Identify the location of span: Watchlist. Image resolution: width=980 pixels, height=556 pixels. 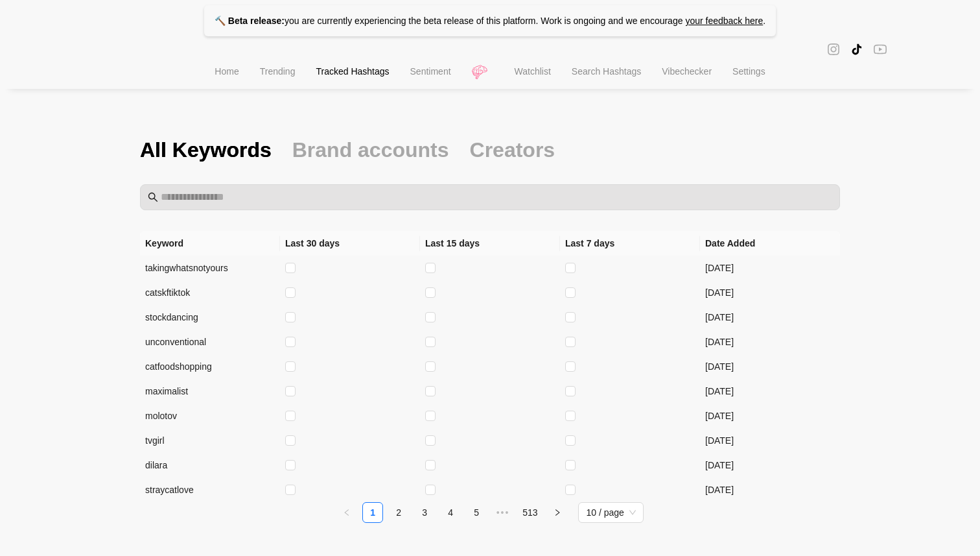
(533, 72).